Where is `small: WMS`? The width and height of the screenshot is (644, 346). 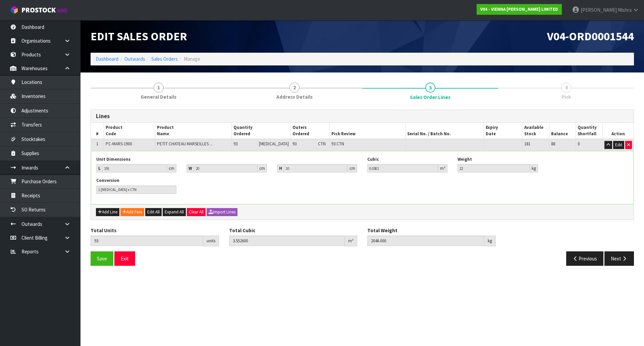 small: WMS is located at coordinates (62, 11).